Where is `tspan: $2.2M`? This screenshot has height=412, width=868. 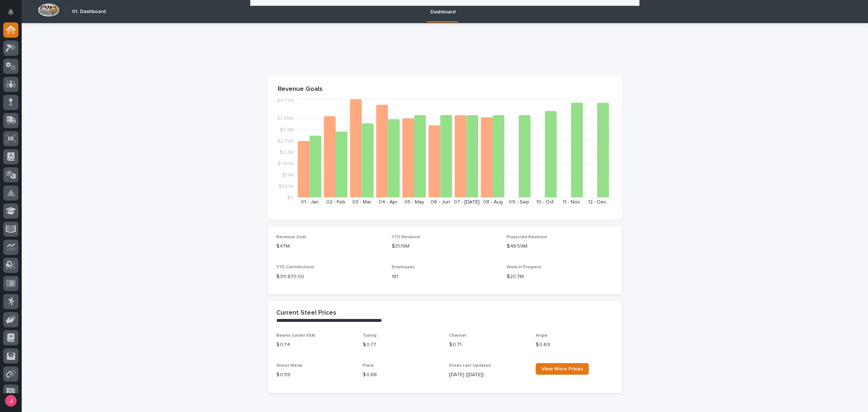 tspan: $2.2M is located at coordinates (286, 152).